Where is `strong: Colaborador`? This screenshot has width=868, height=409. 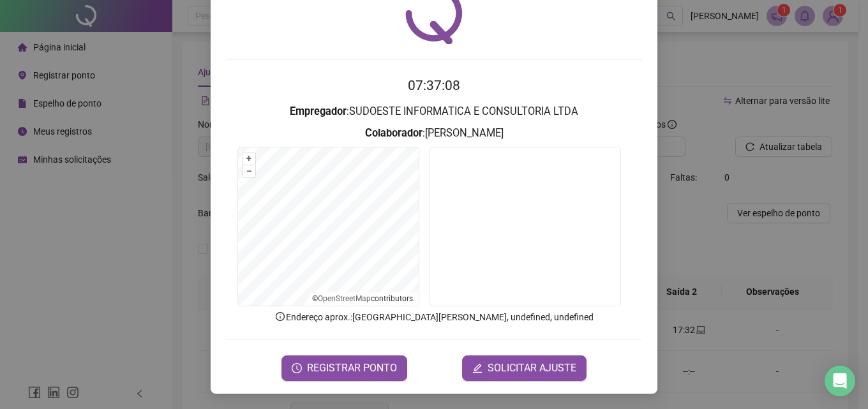 strong: Colaborador is located at coordinates (394, 133).